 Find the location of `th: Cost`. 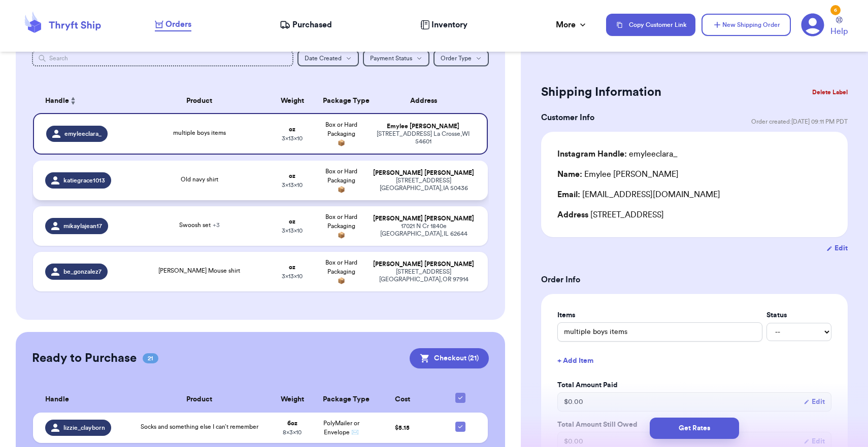

th: Cost is located at coordinates (402, 399).